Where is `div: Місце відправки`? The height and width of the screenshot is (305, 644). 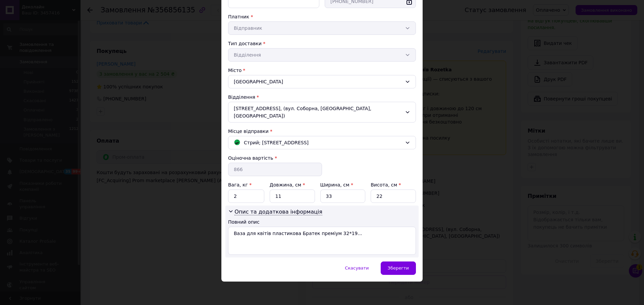 div: Місце відправки is located at coordinates (322, 131).